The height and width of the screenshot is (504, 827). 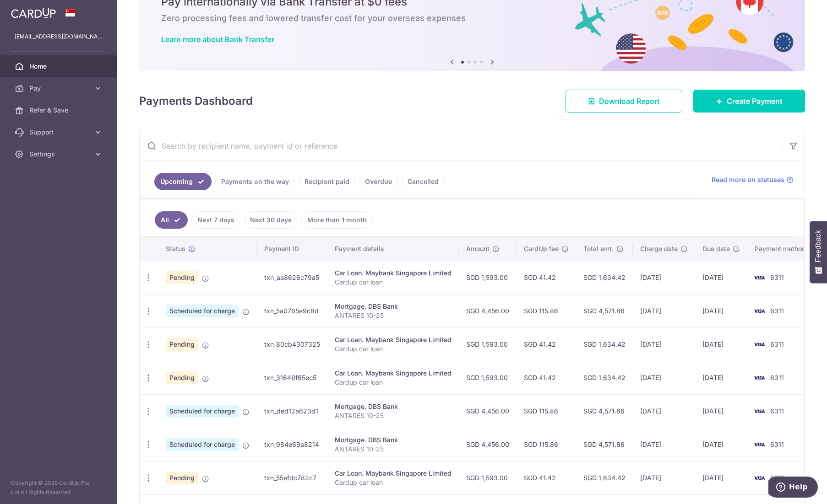 I want to click on a: Next 30 days, so click(x=271, y=220).